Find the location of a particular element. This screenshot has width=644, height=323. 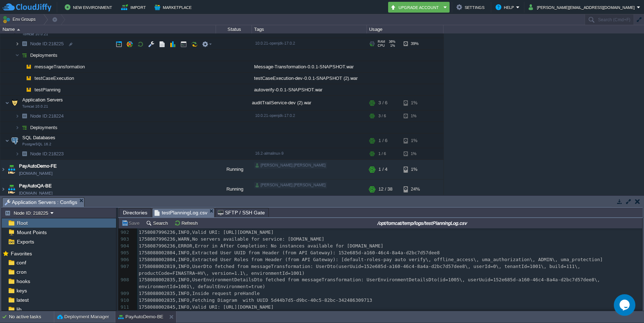

span: Application Servers : Configs is located at coordinates (41, 202).